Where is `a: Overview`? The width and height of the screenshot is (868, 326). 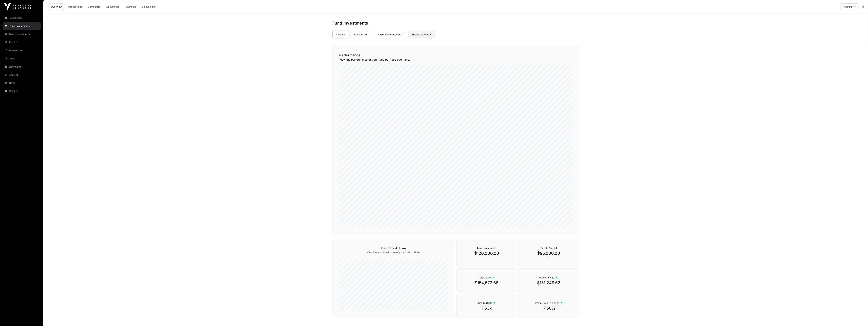
a: Overview is located at coordinates (56, 7).